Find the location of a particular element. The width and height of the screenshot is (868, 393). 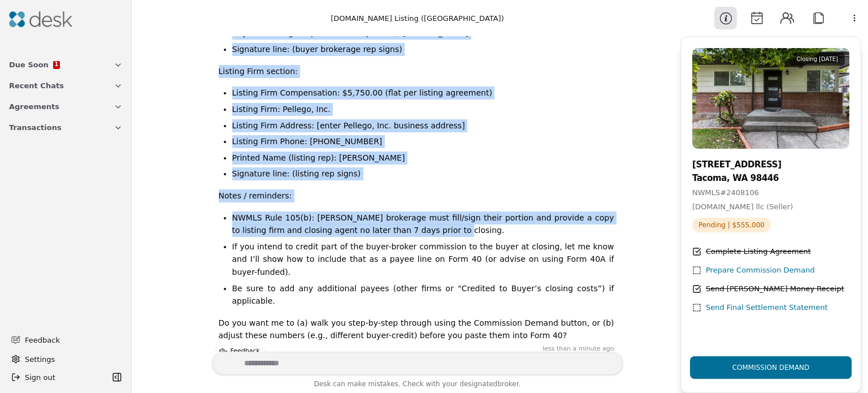

div: Commission Demand is located at coordinates (771, 367).